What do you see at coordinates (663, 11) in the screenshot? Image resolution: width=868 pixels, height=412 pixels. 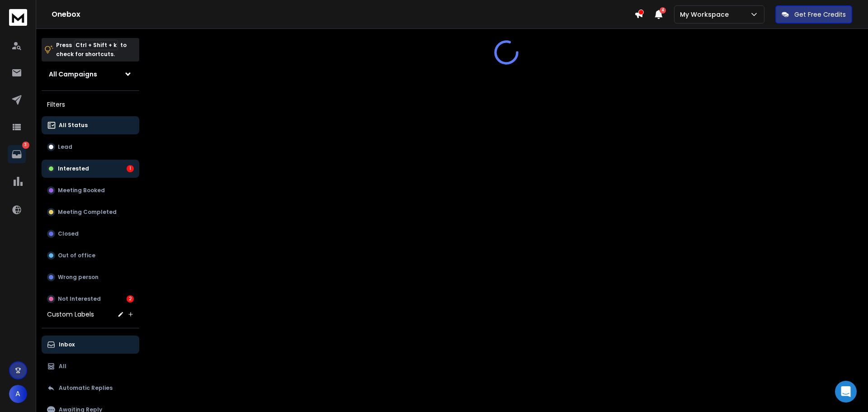 I see `span: 4` at bounding box center [663, 11].